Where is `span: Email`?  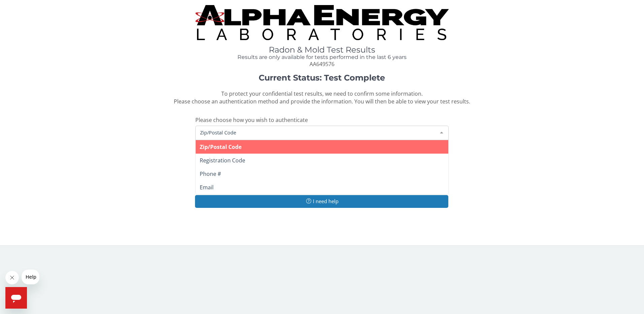 span: Email is located at coordinates (206, 187).